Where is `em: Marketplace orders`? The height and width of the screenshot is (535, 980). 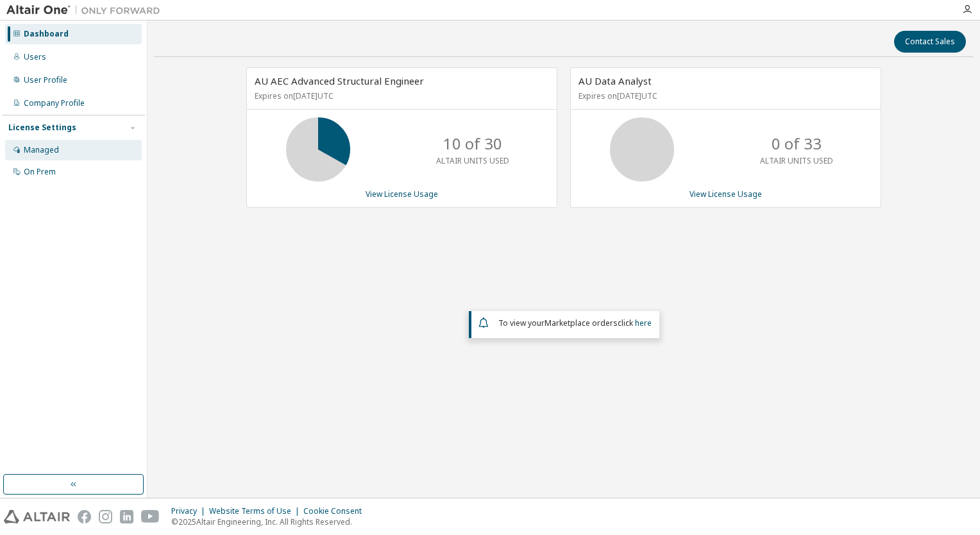 em: Marketplace orders is located at coordinates (581, 323).